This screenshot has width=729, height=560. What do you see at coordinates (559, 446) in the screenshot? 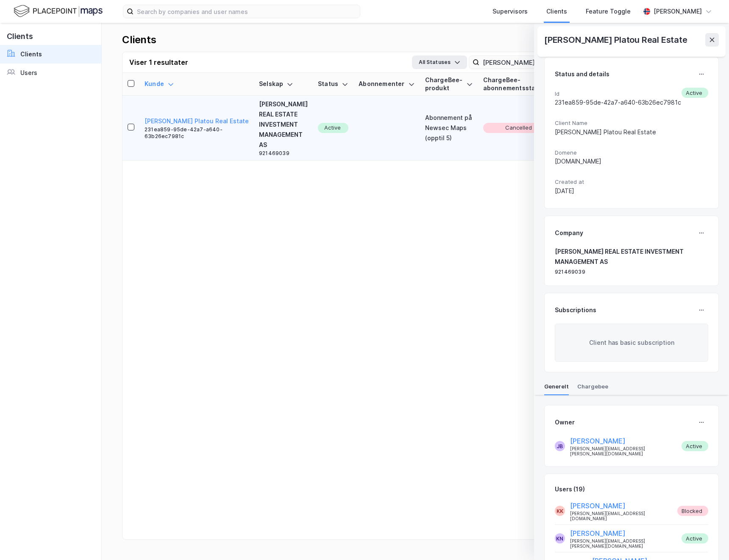
I see `div: JB` at bounding box center [559, 446].